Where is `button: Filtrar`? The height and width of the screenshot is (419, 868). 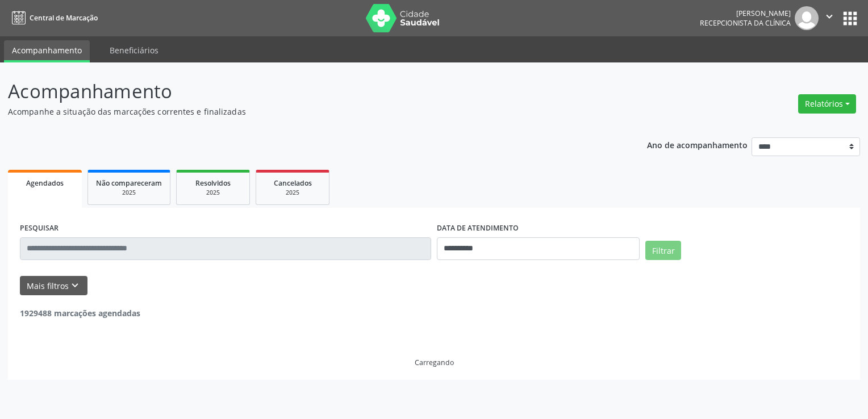
button: Filtrar is located at coordinates (663, 251).